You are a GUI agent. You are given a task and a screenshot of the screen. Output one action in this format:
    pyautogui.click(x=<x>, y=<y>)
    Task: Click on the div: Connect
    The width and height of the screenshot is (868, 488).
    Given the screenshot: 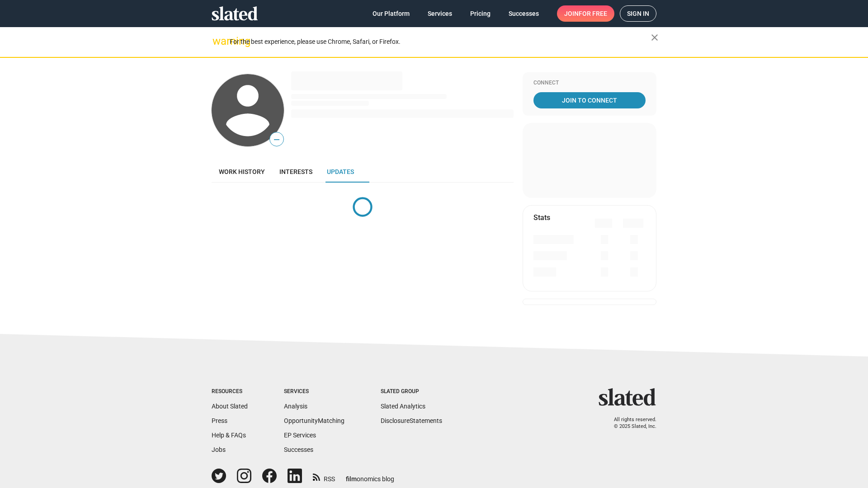 What is the action you would take?
    pyautogui.click(x=589, y=83)
    